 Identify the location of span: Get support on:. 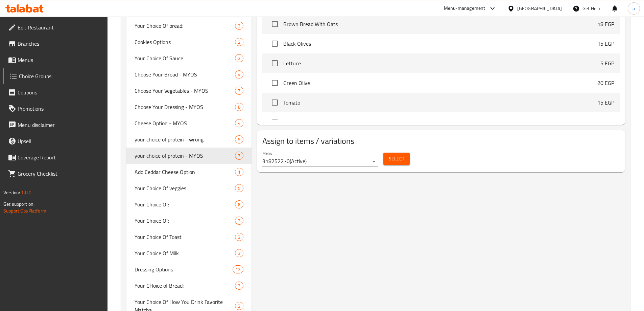
(19, 204).